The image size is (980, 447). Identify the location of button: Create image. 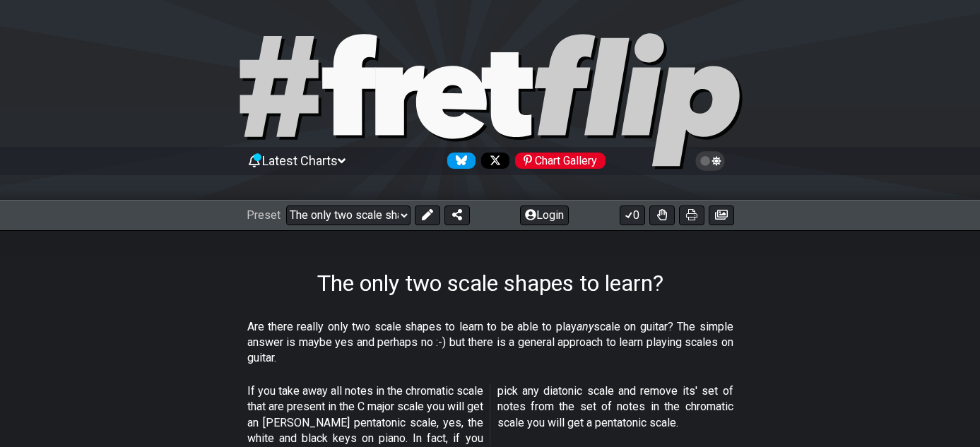
(721, 215).